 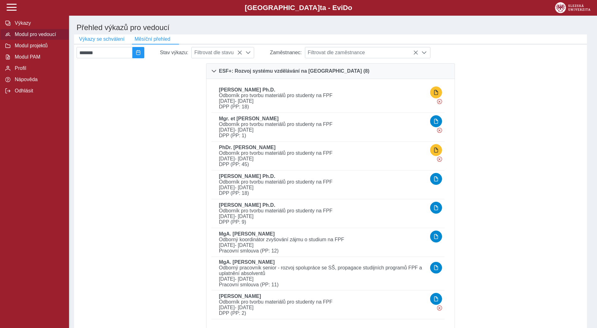 I want to click on span: Profil, so click(x=38, y=68).